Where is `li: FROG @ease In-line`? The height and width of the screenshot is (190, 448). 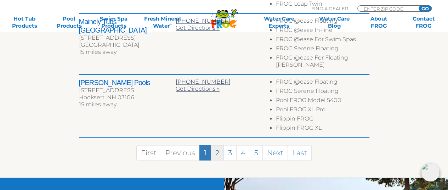 li: FROG @ease In-line is located at coordinates (322, 31).